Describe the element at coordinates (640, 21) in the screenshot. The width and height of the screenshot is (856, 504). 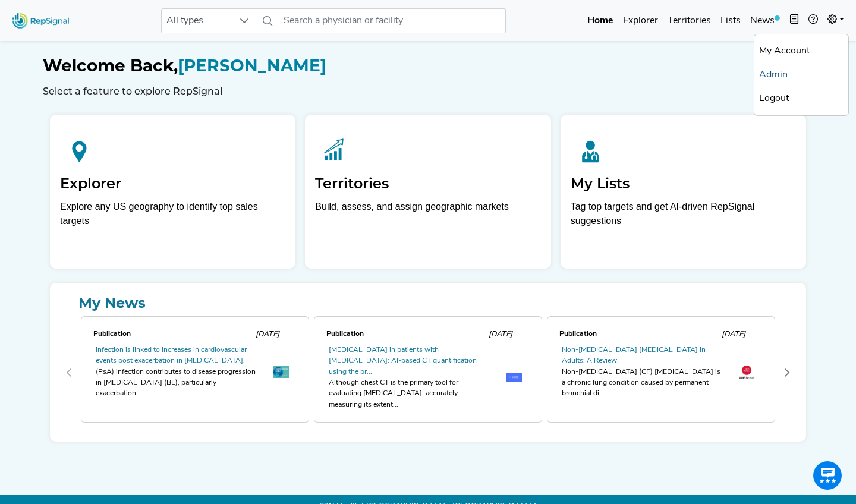
I see `a: Explorer` at that location.